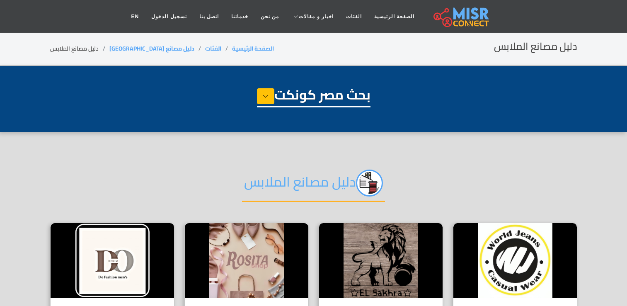 This screenshot has height=306, width=627. Describe the element at coordinates (239, 17) in the screenshot. I see `a: خدماتنا` at that location.